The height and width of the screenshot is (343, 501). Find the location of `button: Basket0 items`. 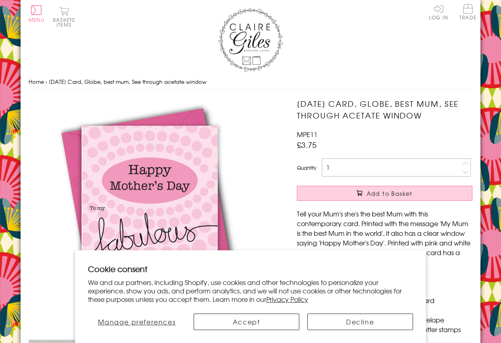

button: Basket0 items is located at coordinates (64, 17).